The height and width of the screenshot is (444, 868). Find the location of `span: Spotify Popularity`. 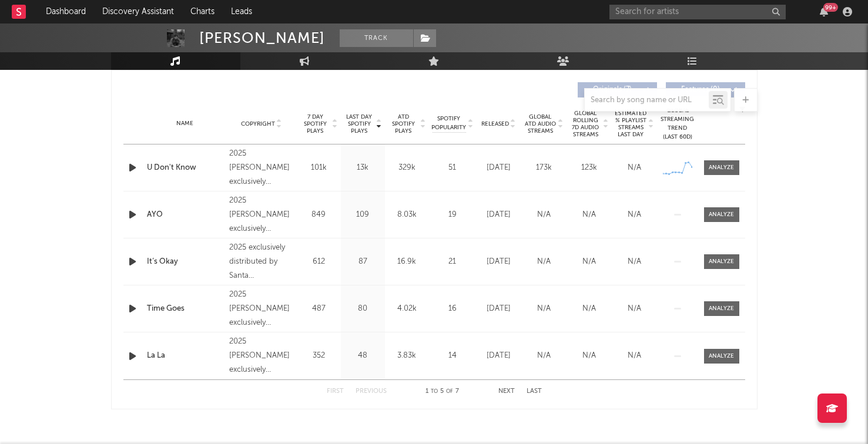

span: Spotify Popularity is located at coordinates (448, 123).